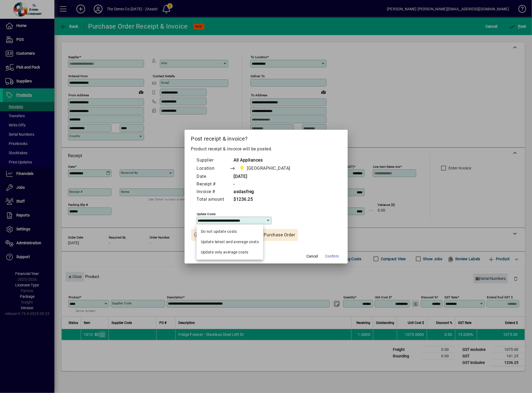 The image size is (532, 393). Describe the element at coordinates (230, 242) in the screenshot. I see `div: Update latest and average costs` at that location.